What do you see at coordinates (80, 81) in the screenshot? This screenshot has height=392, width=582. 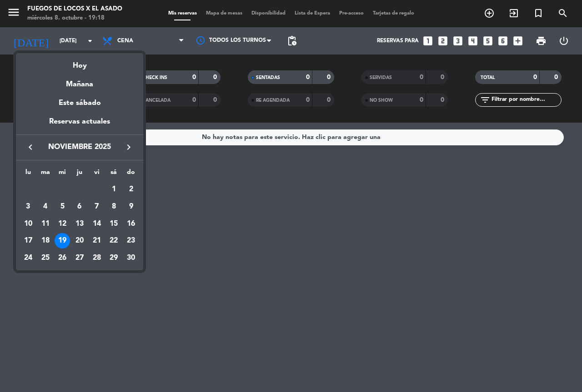 I see `div: Mañana` at bounding box center [80, 81].